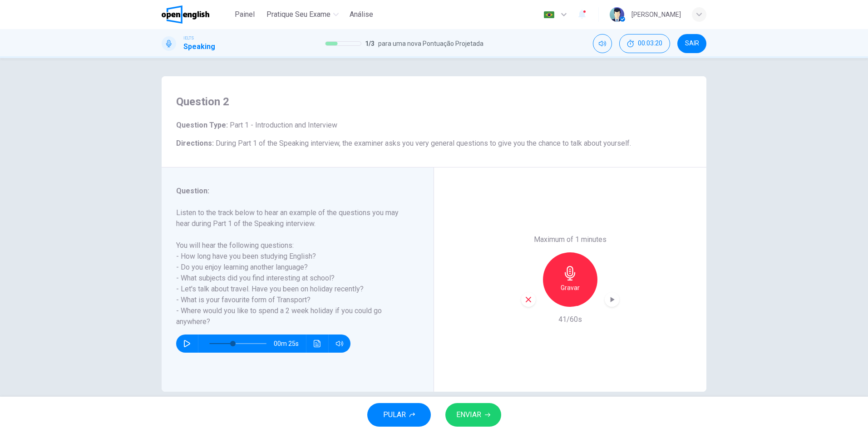  I want to click on h6: Directions :, so click(434, 144).